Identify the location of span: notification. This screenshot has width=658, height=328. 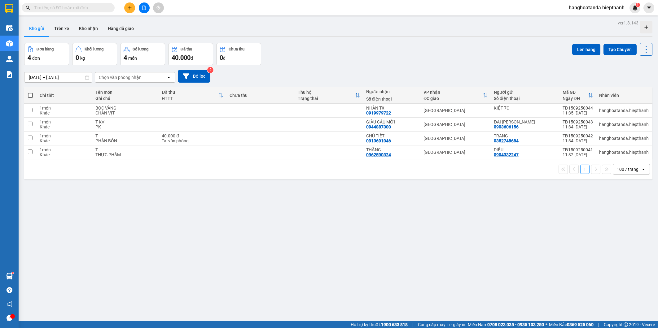
(9, 304).